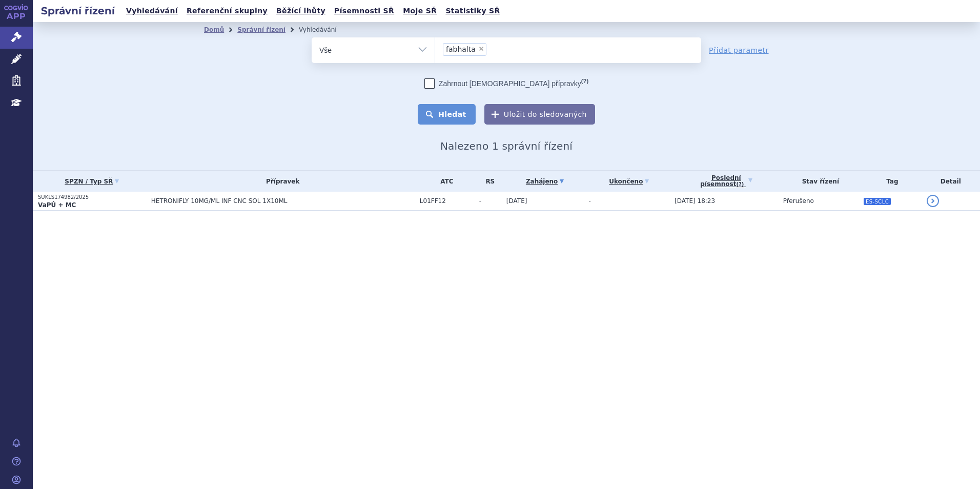 The height and width of the screenshot is (489, 980). What do you see at coordinates (889, 181) in the screenshot?
I see `th: Tag` at bounding box center [889, 181].